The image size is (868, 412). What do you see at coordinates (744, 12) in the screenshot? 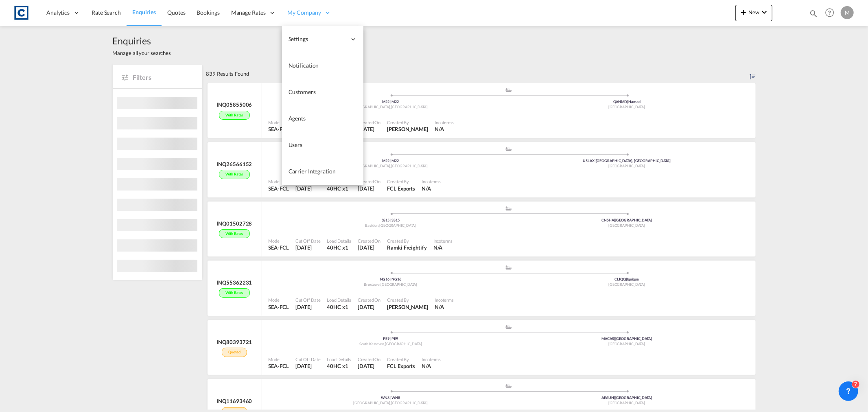
I see `md-icon: icon-plus 400-fg` at bounding box center [744, 12].